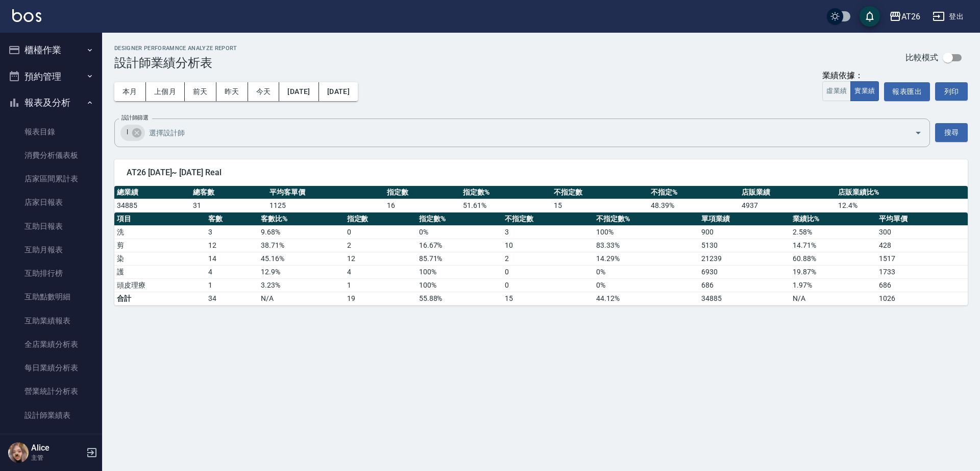 This screenshot has width=980, height=471. Describe the element at coordinates (133, 133) in the screenshot. I see `div: l` at that location.